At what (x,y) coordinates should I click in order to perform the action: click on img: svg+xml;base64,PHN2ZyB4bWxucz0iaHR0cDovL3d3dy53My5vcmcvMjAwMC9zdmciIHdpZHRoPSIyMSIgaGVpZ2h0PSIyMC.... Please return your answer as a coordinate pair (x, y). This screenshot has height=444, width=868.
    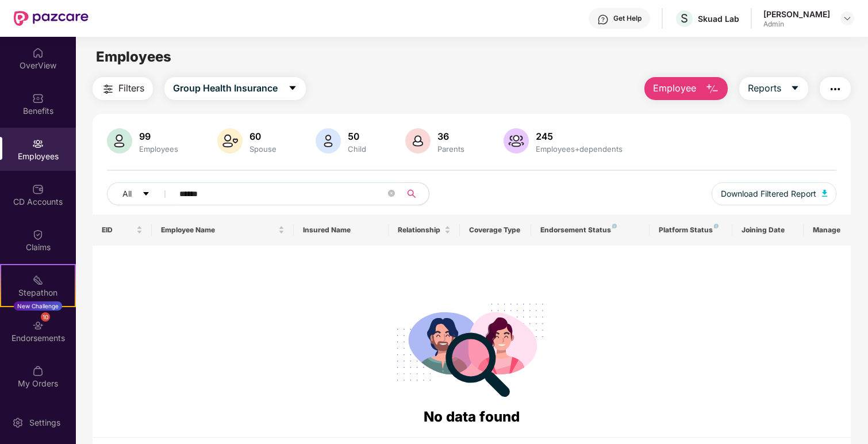
    Looking at the image, I should click on (38, 280).